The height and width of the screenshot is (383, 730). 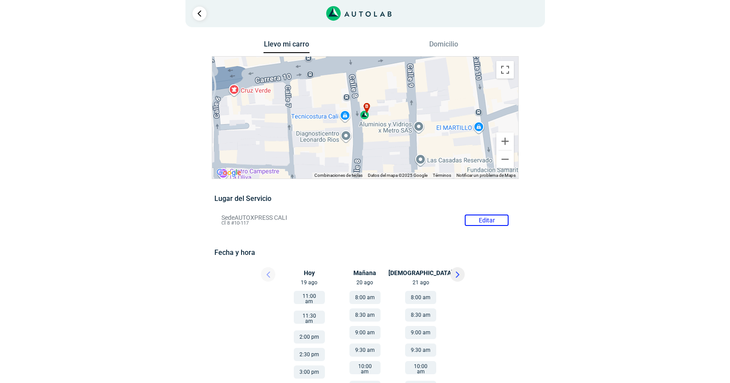 What do you see at coordinates (338, 175) in the screenshot?
I see `button: Combinaciones de teclas` at bounding box center [338, 175].